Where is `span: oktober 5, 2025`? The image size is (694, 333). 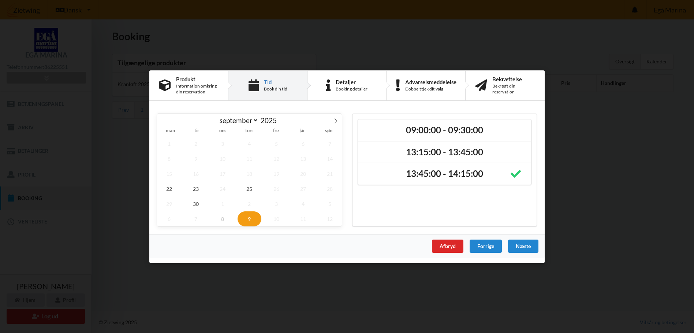 span: oktober 5, 2025 is located at coordinates (330, 203).